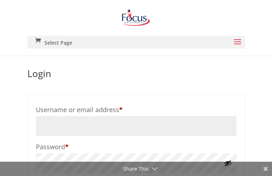  What do you see at coordinates (58, 43) in the screenshot?
I see `span: Select Page` at bounding box center [58, 43].